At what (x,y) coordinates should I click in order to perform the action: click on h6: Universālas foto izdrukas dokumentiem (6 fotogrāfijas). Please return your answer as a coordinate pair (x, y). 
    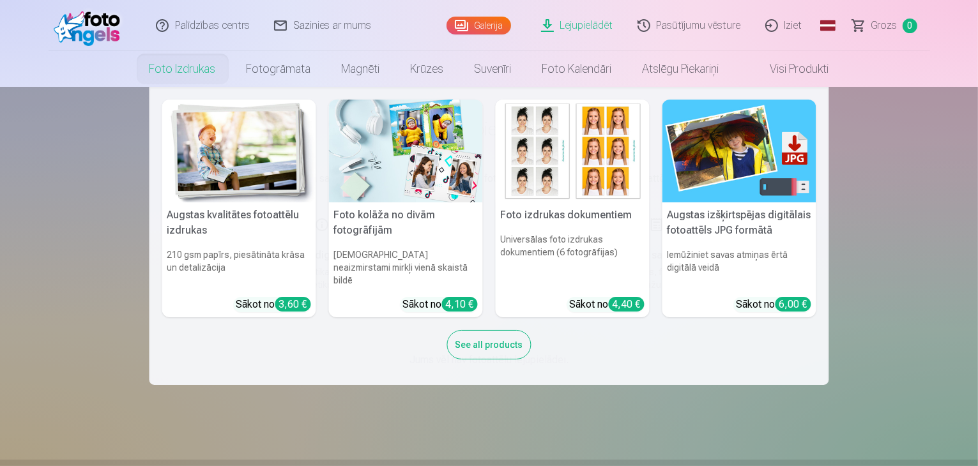
    Looking at the image, I should click on (572, 260).